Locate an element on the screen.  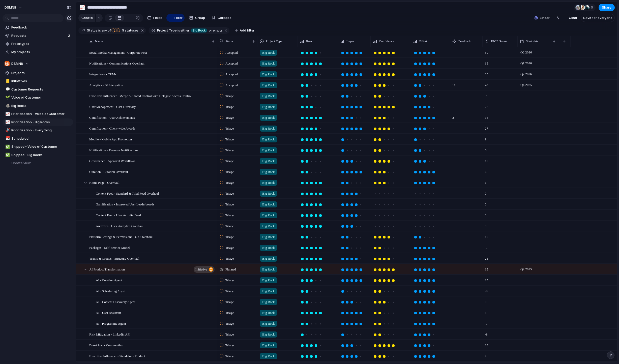
div: ✅Shipped - Voice of Customer is located at coordinates (38, 147).